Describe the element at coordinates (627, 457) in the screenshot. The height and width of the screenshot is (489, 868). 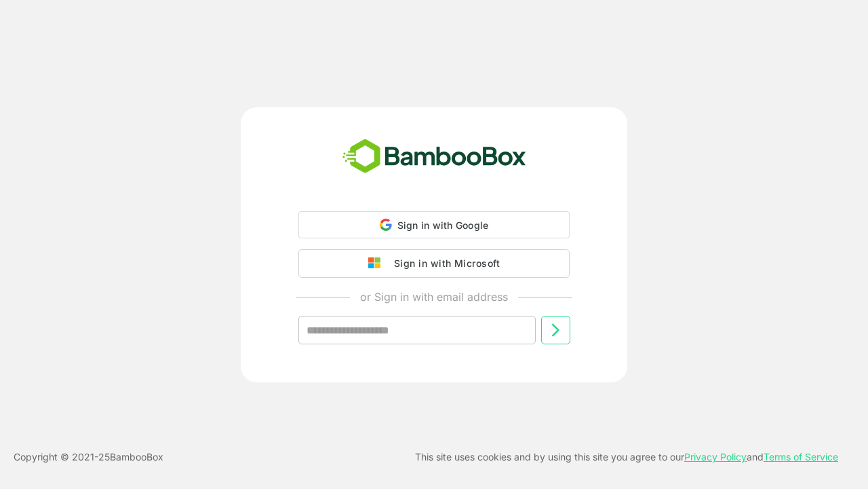
I see `p: This site uses cookies and by using this site you agree to our and` at that location.